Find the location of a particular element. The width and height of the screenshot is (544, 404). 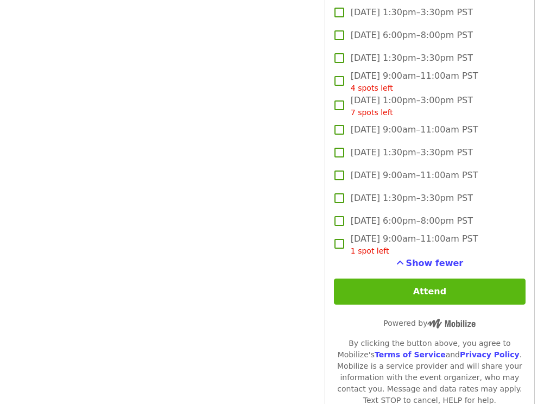

span: 4 spots left is located at coordinates (372, 88).